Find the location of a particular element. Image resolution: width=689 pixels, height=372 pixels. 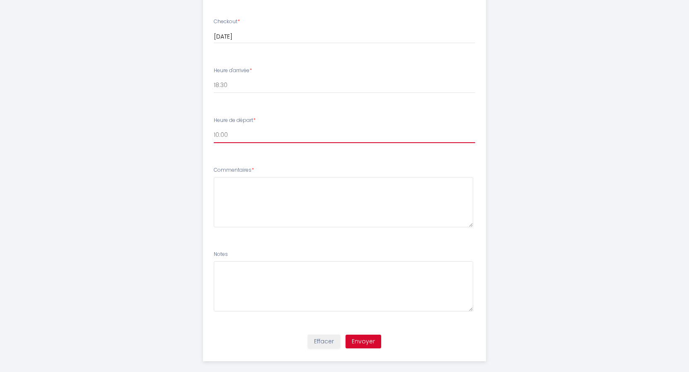

button: Effacer is located at coordinates (324, 342).